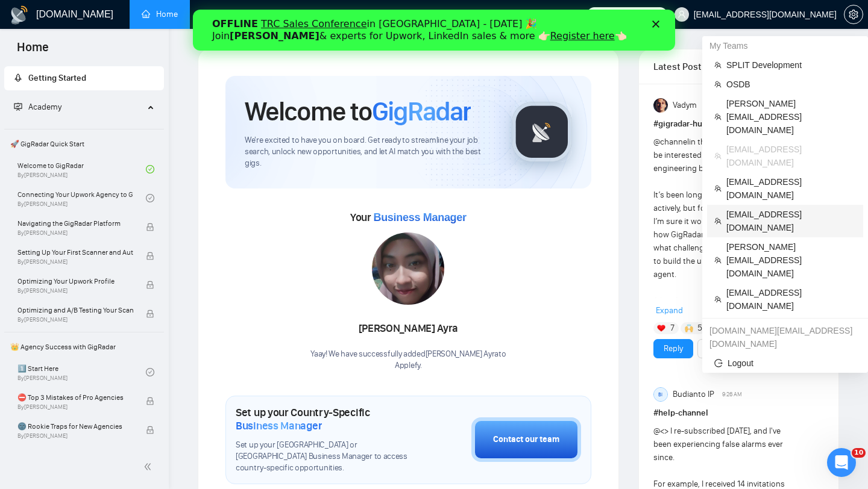  What do you see at coordinates (673, 349) in the screenshot?
I see `a: Reply` at bounding box center [673, 349].